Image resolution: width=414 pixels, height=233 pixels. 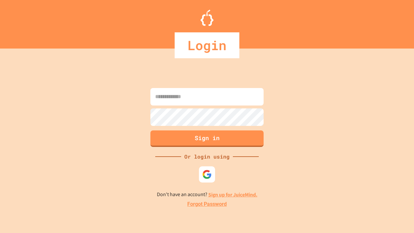 What do you see at coordinates (233, 194) in the screenshot?
I see `a: Sign up for JuiceMind.` at bounding box center [233, 194].